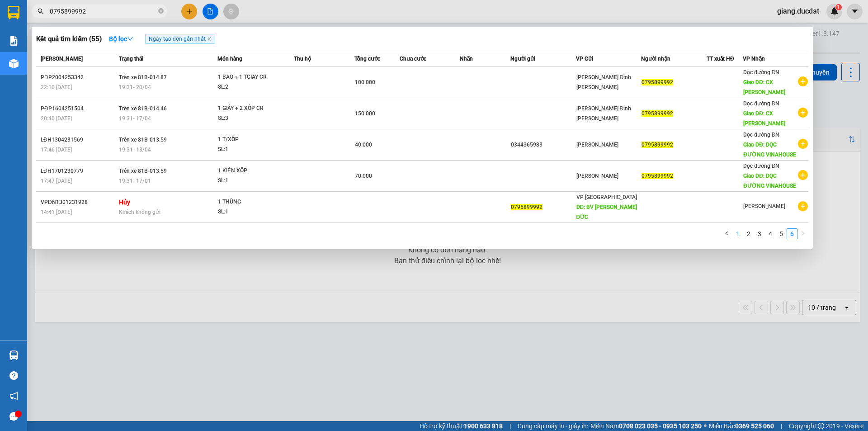 This screenshot has height=431, width=868. I want to click on div: SL: 2, so click(252, 87).